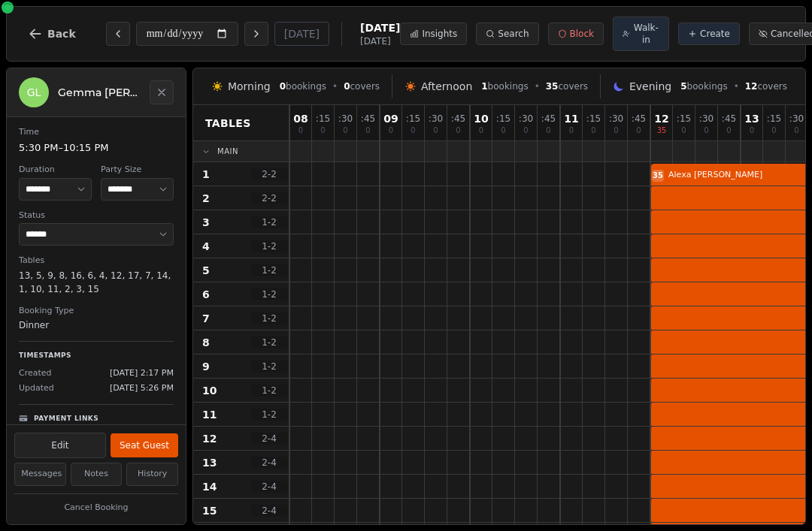  I want to click on button: Insights, so click(433, 34).